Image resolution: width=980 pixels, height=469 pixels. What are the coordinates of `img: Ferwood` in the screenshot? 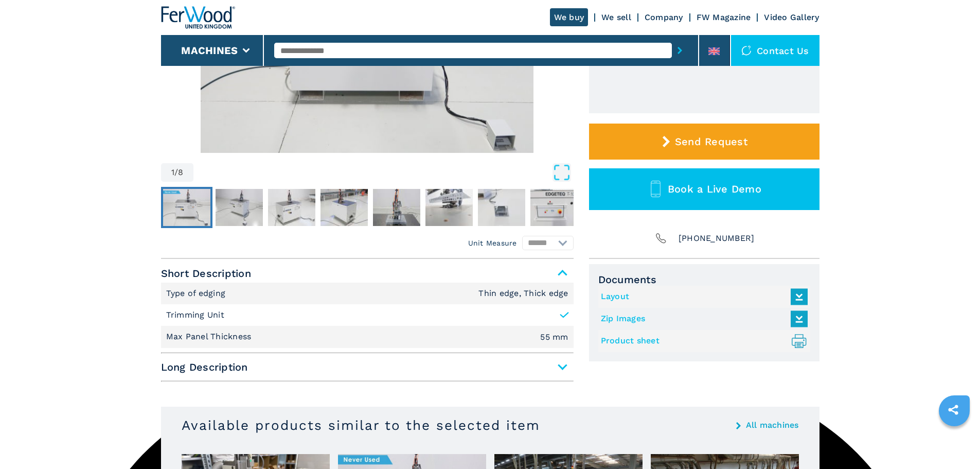 It's located at (198, 17).